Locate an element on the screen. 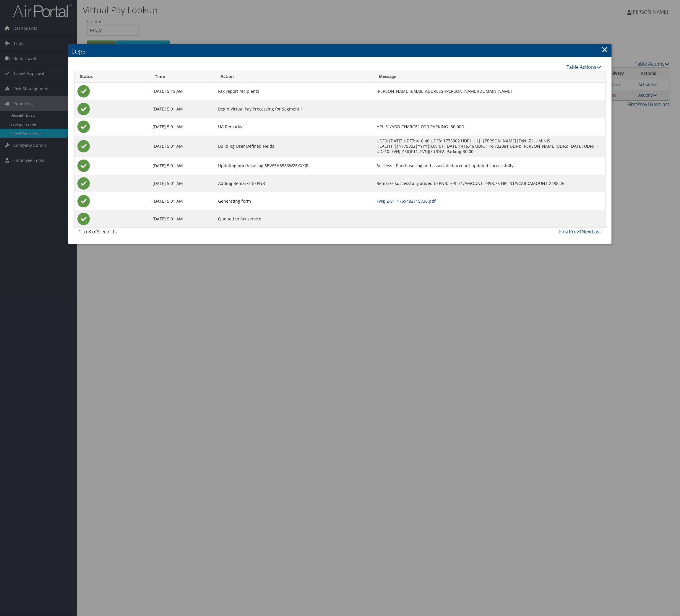  td: Building User Defined Fields is located at coordinates (294, 146).